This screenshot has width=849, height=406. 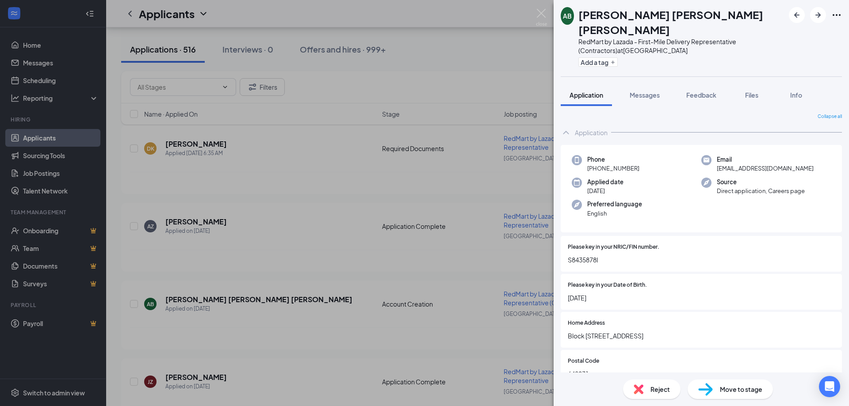 I want to click on span: Phone, so click(x=613, y=160).